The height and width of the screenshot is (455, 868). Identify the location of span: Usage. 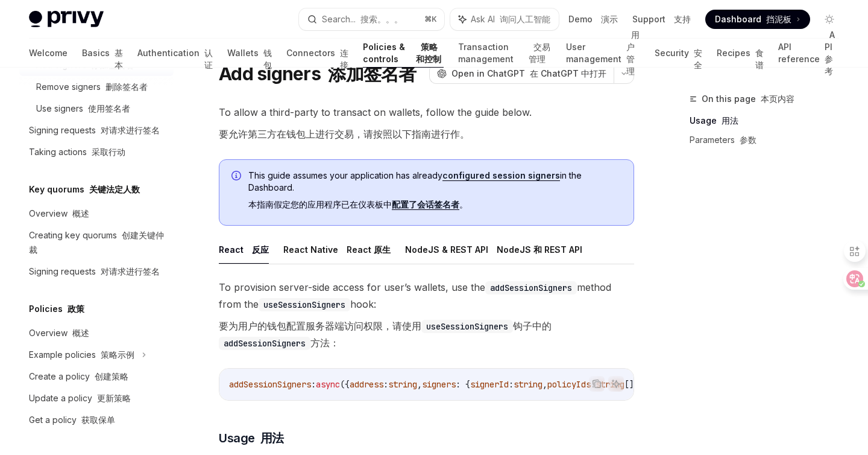
(252, 438).